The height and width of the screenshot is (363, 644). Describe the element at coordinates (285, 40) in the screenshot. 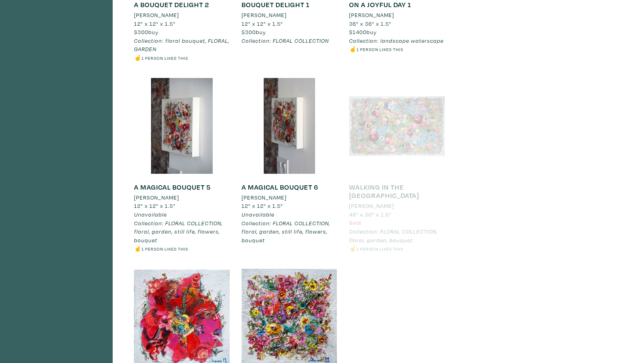

I see `em: Collection: FLORAL COLLECTION` at that location.